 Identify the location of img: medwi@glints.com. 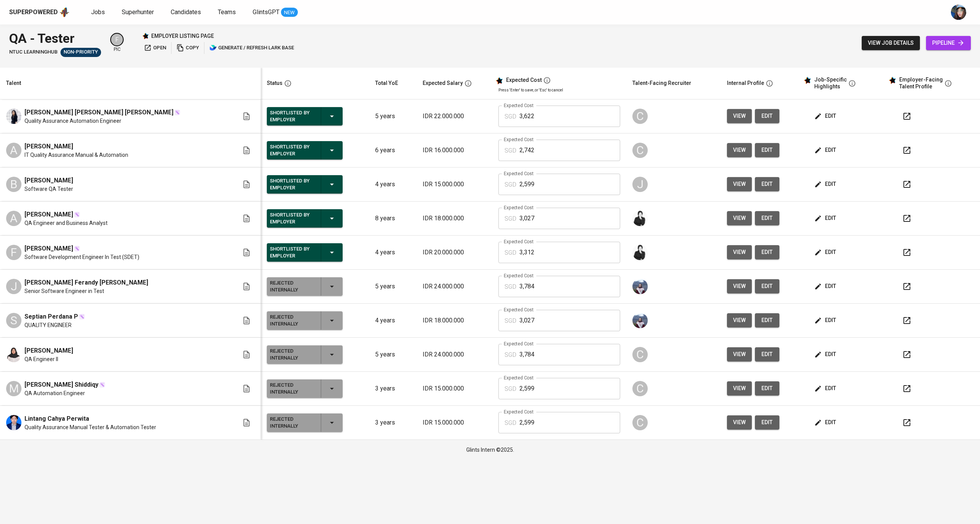
(640, 219).